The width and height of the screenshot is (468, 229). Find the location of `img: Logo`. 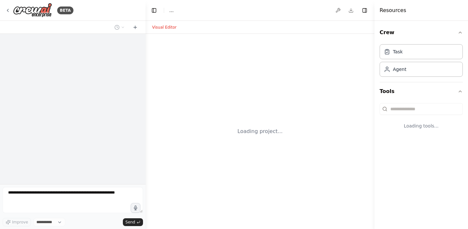

img: Logo is located at coordinates (33, 10).